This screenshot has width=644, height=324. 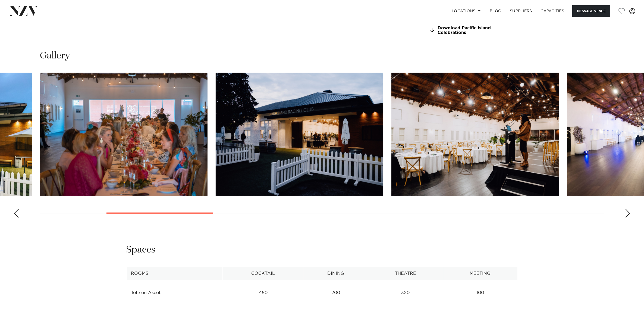 I want to click on th: Dining, so click(x=336, y=274).